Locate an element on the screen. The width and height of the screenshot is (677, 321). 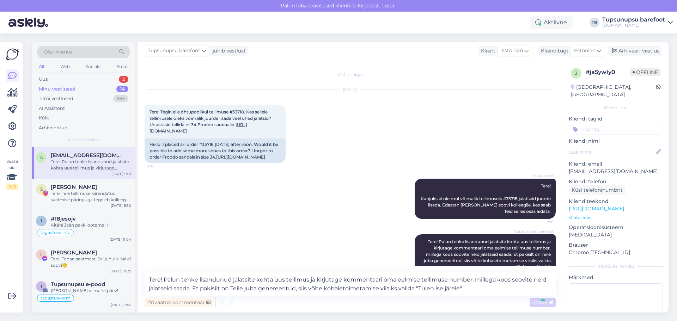
p: Märkmed is located at coordinates (616, 278).